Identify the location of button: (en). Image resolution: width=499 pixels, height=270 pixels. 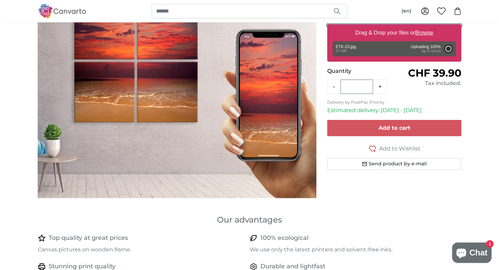
(406, 11).